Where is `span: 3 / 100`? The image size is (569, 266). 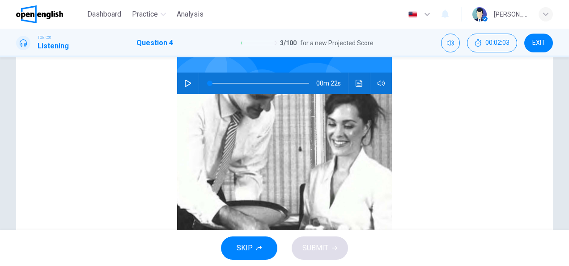 span: 3 / 100 is located at coordinates (288, 43).